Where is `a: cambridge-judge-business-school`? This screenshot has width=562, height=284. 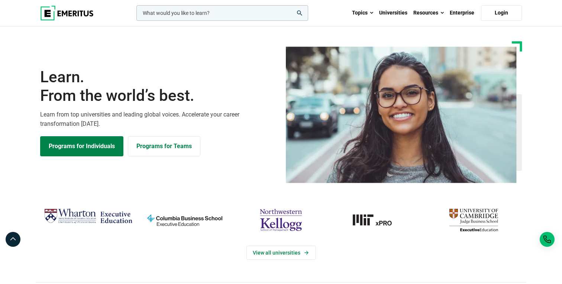 a: cambridge-judge-business-school is located at coordinates (474, 220).